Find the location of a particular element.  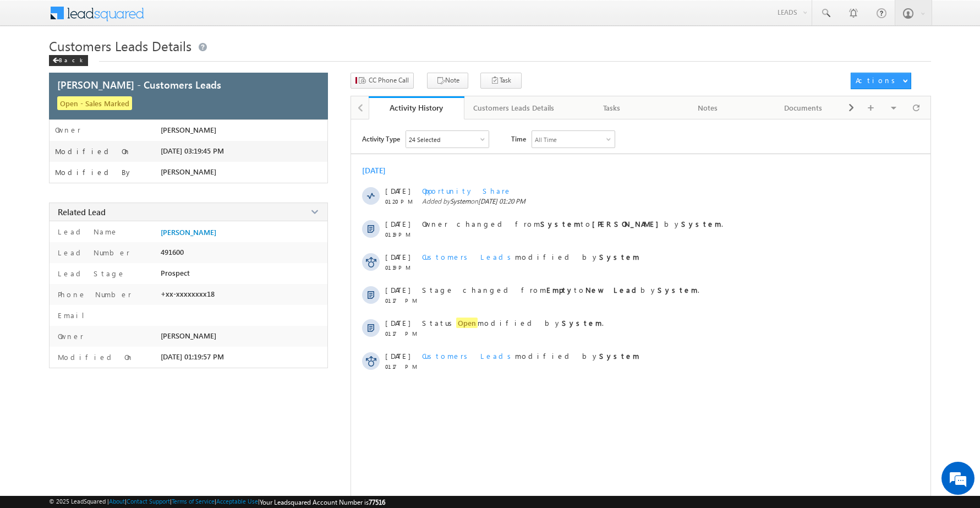

span: Your Leadsquared Account Number is is located at coordinates (323, 502).